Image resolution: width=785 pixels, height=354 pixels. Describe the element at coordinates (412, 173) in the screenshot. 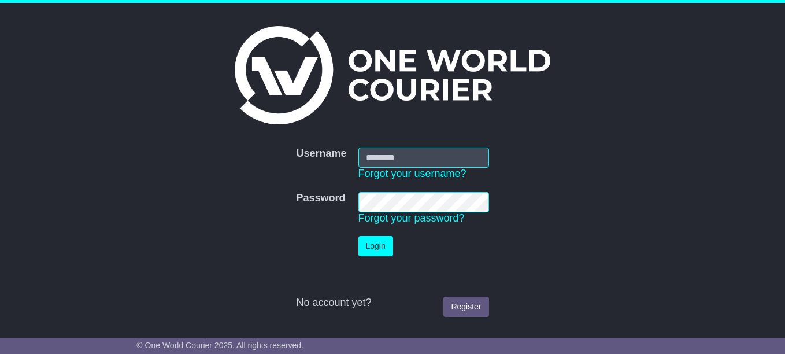

I see `a: Forgot your username?` at that location.